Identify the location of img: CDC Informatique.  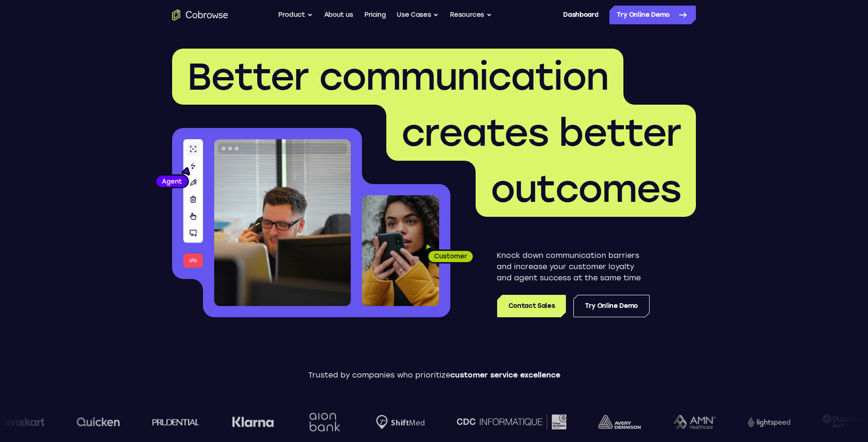
(501, 422).